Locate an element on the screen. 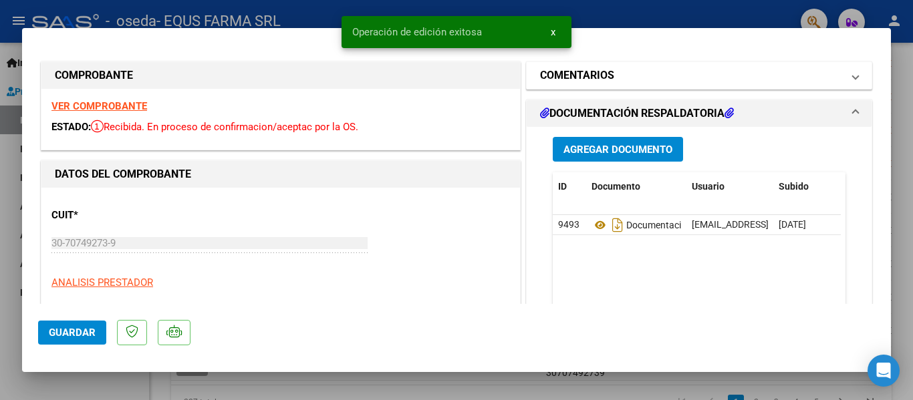 The height and width of the screenshot is (400, 913). datatable-header-cell: Acción is located at coordinates (874, 187).